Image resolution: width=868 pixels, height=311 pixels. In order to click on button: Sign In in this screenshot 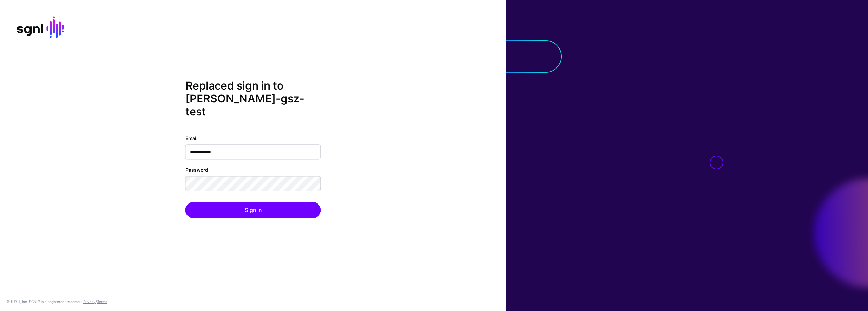, I will do `click(253, 210)`.